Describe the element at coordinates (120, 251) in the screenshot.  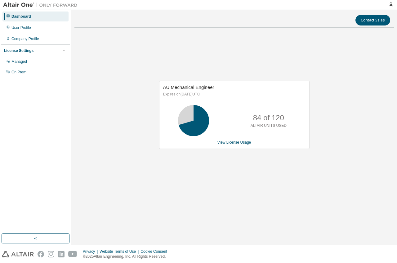
I see `div: Website Terms of Use` at that location.